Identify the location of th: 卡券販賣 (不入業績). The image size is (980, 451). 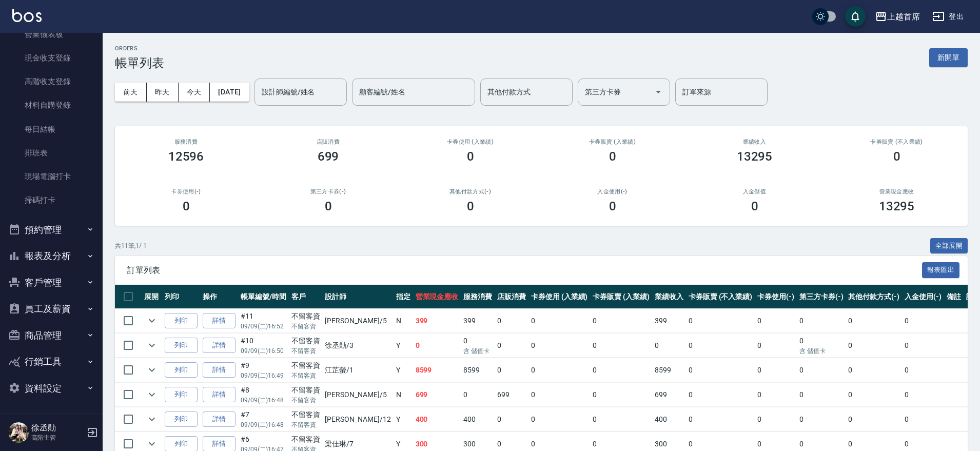
(721, 297).